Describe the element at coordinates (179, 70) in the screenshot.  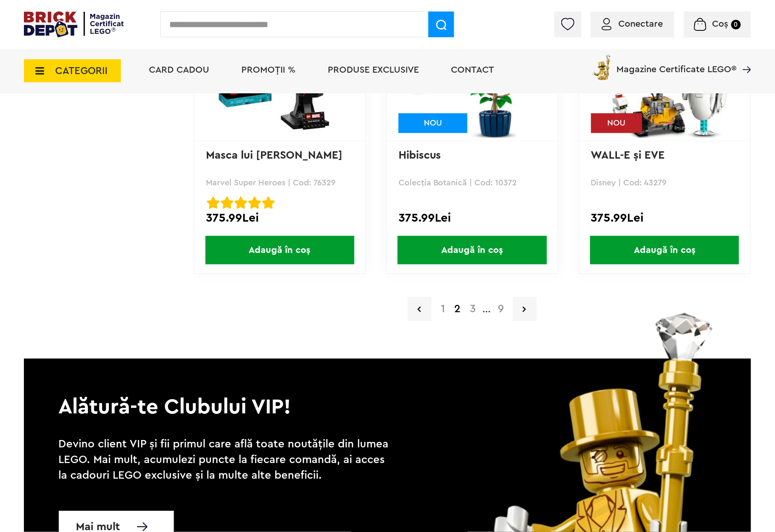
I see `span: Card Cadou` at that location.